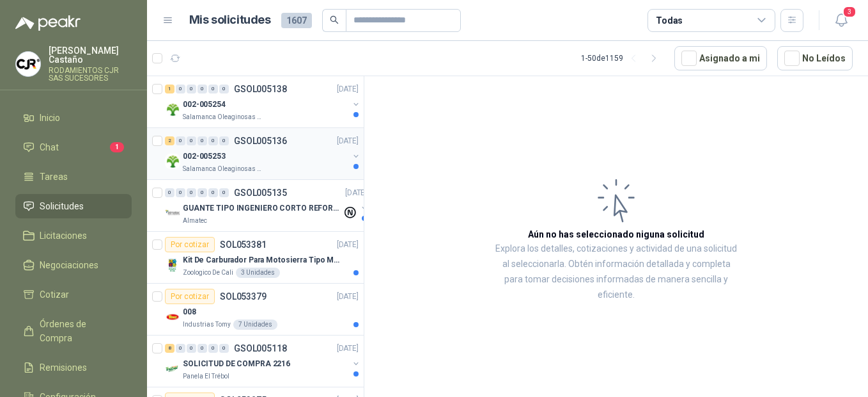  I want to click on a: Órdenes de Compra, so click(73, 331).